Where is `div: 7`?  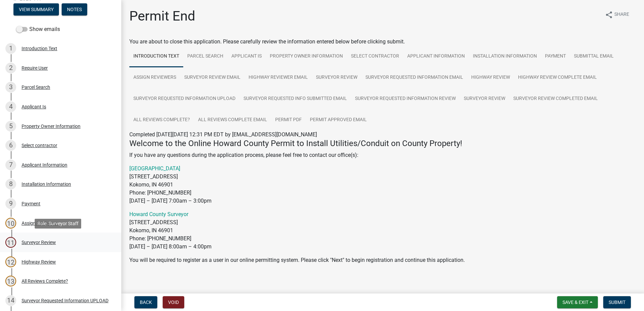 div: 7 is located at coordinates (11, 165).